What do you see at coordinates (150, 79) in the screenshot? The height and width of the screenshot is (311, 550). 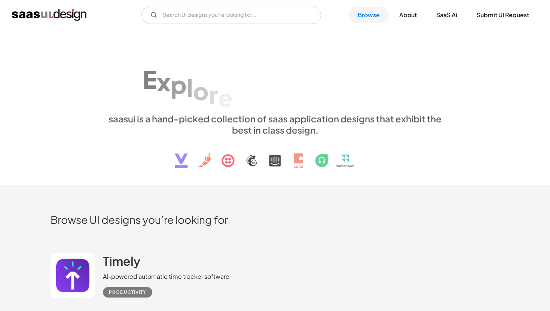 I see `div: E` at bounding box center [150, 79].